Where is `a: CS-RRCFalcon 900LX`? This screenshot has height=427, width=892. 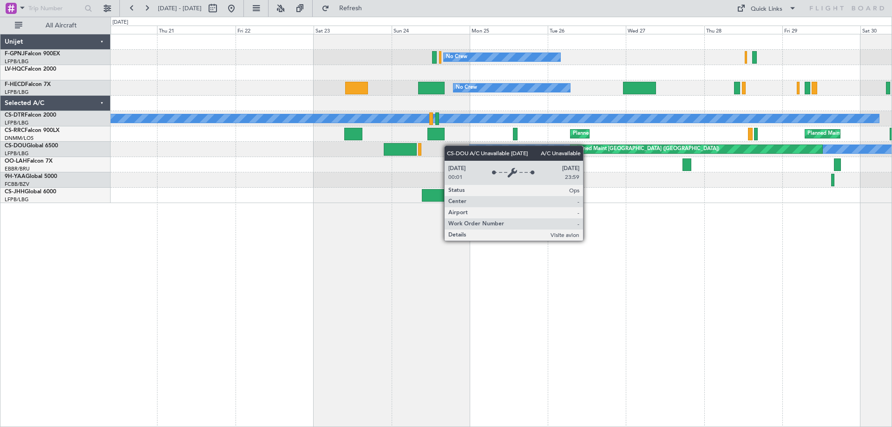 a: CS-RRCFalcon 900LX is located at coordinates (32, 131).